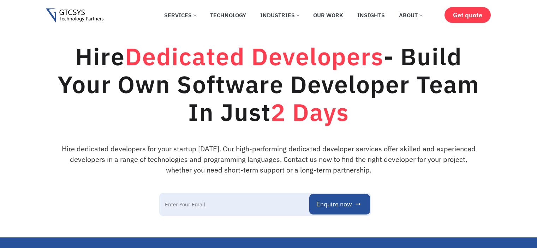 This screenshot has width=537, height=248. What do you see at coordinates (280, 15) in the screenshot?
I see `a: Industries` at bounding box center [280, 15].